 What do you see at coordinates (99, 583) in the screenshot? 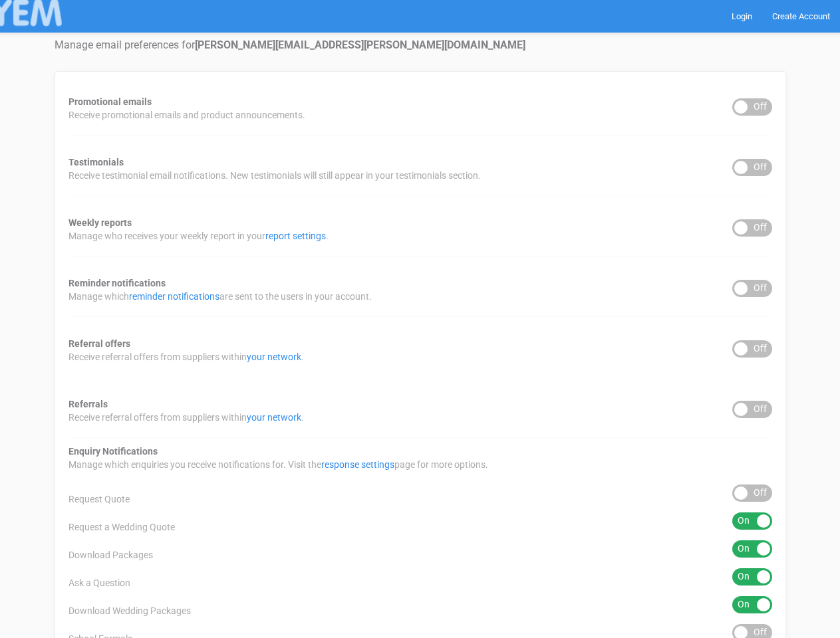
I see `span: Ask a Question` at bounding box center [99, 583].